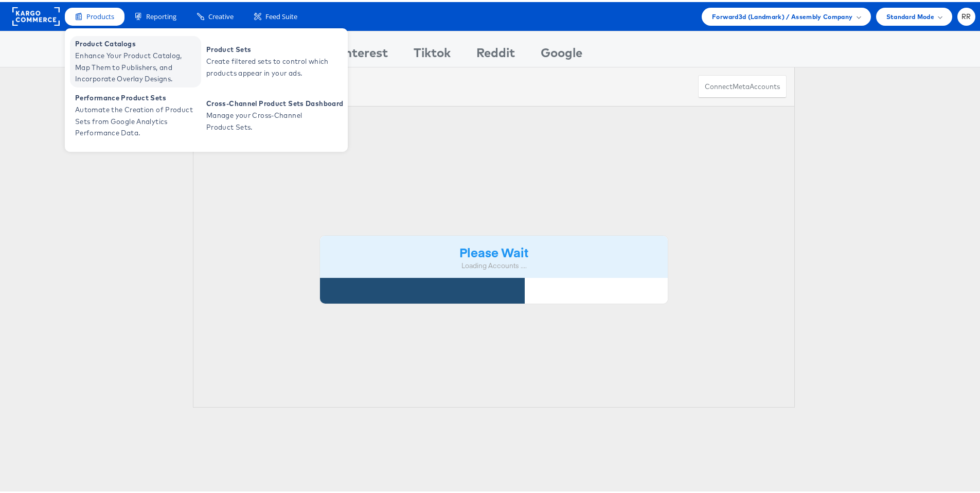 The image size is (980, 493). Describe the element at coordinates (101, 14) in the screenshot. I see `span: Products` at that location.